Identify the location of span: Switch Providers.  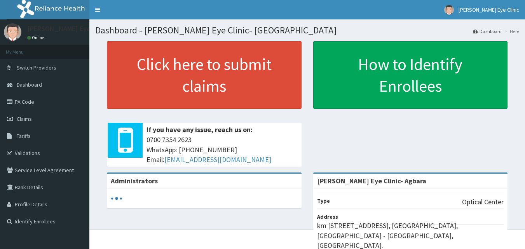
(37, 68).